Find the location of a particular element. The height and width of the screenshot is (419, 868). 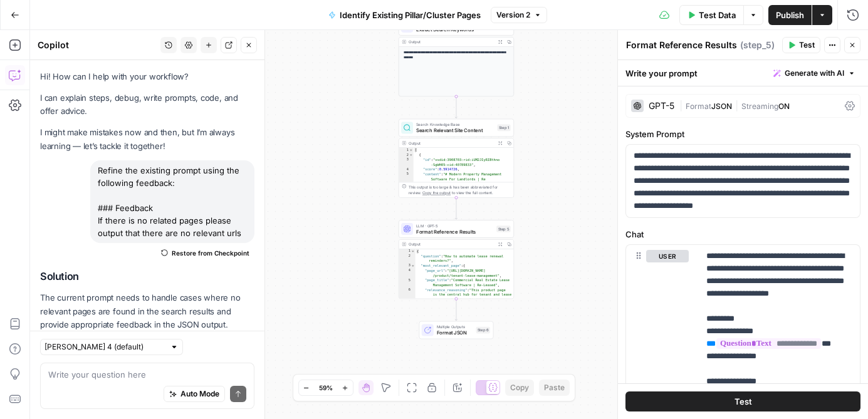

button: Publish is located at coordinates (790, 15).